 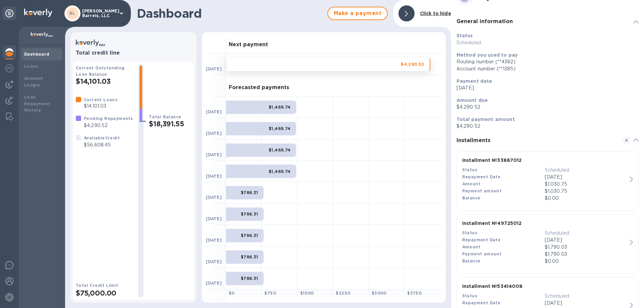 What do you see at coordinates (100, 71) in the screenshot?
I see `b: Current Outstanding Loan Balance` at bounding box center [100, 71].